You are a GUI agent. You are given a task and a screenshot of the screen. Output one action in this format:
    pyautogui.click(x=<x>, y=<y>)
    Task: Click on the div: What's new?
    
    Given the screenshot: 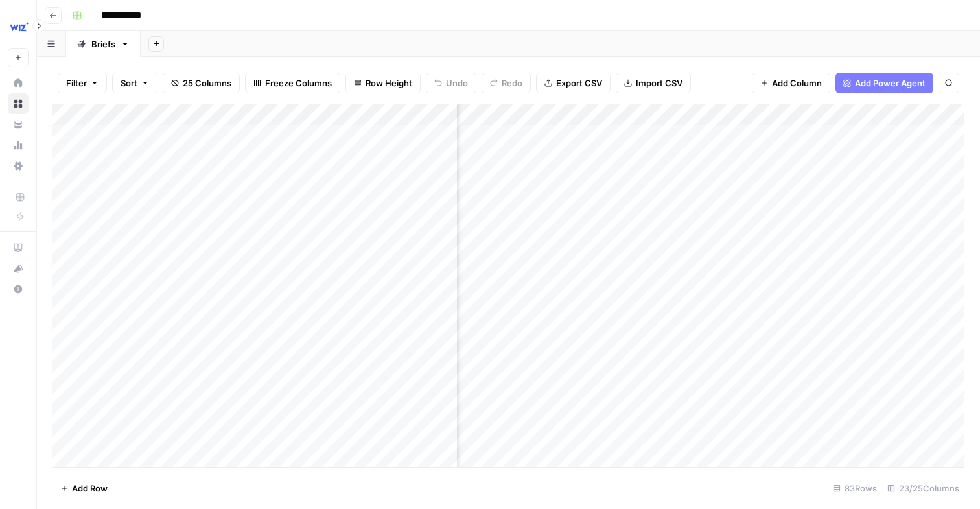 What is the action you would take?
    pyautogui.click(x=18, y=268)
    